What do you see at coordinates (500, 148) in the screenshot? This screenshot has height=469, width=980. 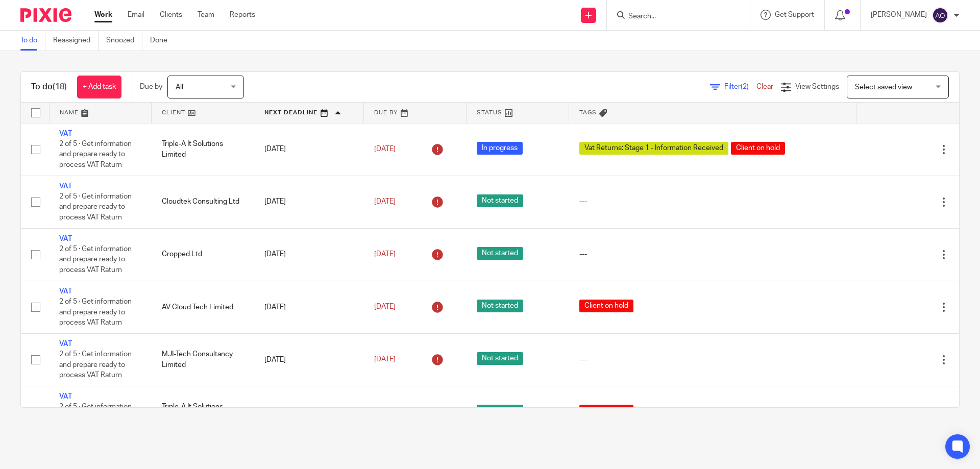 I see `span: In progress` at bounding box center [500, 148].